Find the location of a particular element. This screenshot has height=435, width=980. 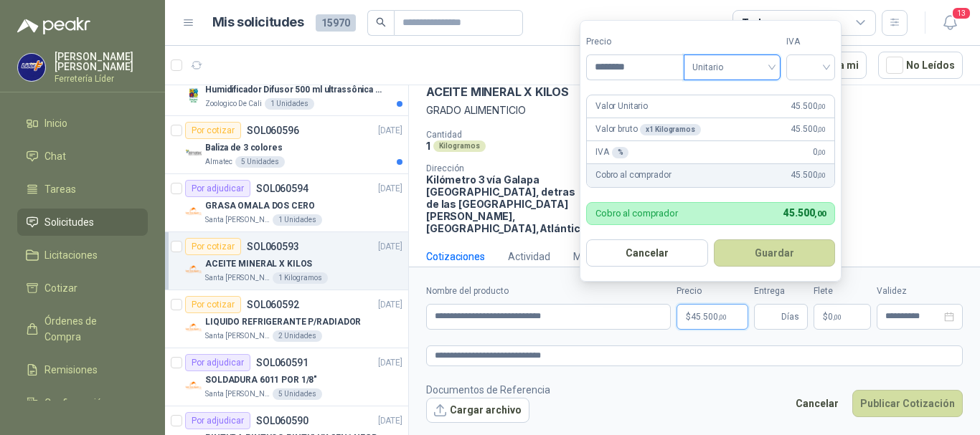

span: search is located at coordinates (381, 22).